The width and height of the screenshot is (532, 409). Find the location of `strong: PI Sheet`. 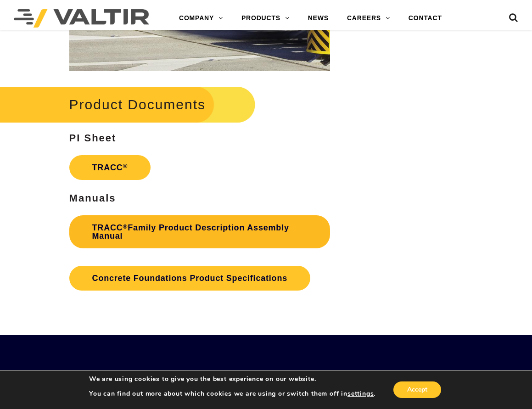

strong: PI Sheet is located at coordinates (93, 138).